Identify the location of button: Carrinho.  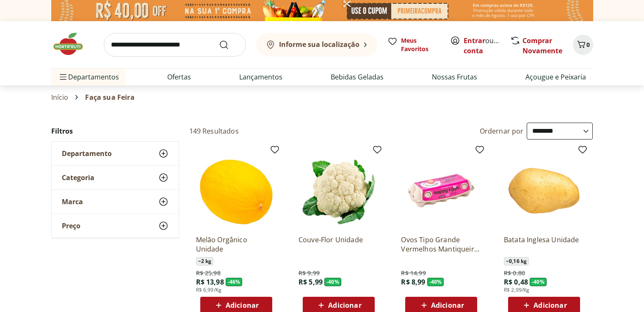
(583, 45).